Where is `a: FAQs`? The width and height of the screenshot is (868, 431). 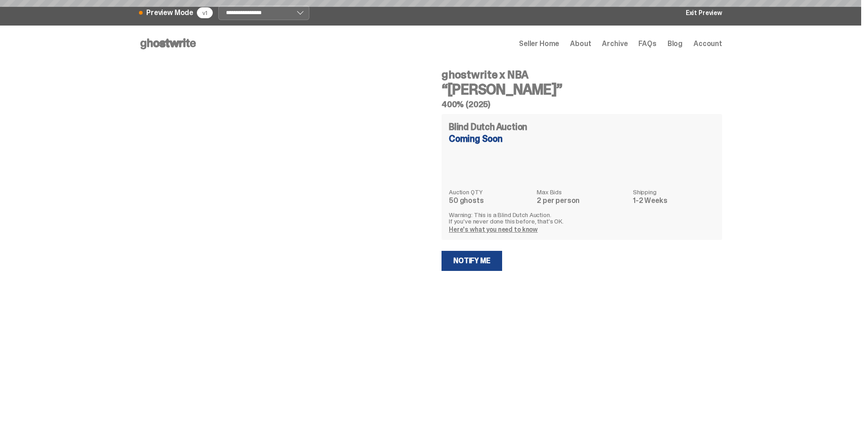
a: FAQs is located at coordinates (647, 44).